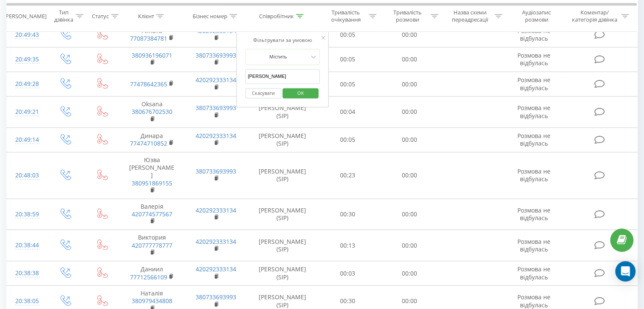 The image size is (644, 309). Describe the element at coordinates (26, 112) in the screenshot. I see `div: 20:49:21` at that location.